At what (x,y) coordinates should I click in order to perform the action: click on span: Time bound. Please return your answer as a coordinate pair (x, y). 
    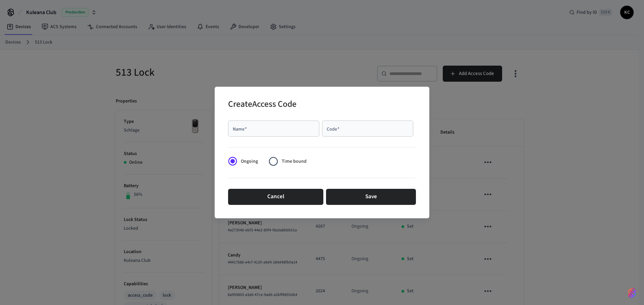
    Looking at the image, I should click on (294, 162).